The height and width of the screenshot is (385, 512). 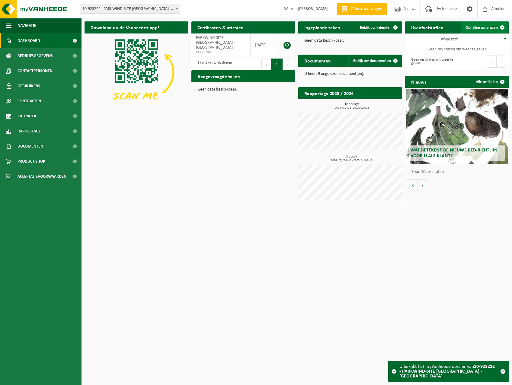 What do you see at coordinates (454, 153) in the screenshot?
I see `span: Wat betekent de nieuwe RED-richtlijn voor u als klant?` at bounding box center [454, 153].